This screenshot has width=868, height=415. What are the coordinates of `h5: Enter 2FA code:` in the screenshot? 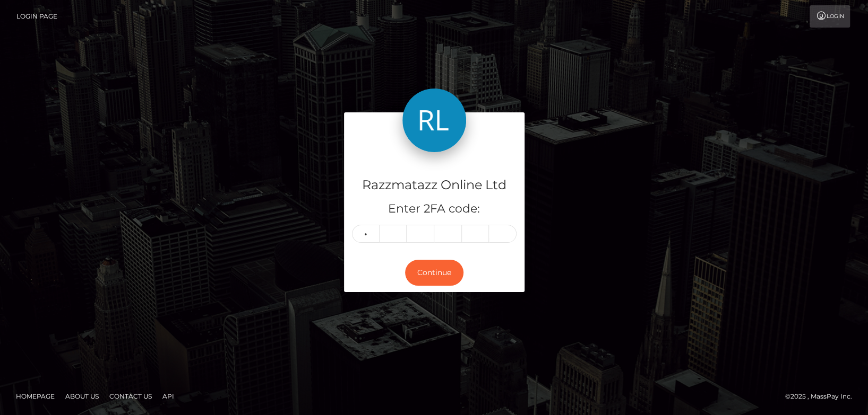 It's located at (434, 209).